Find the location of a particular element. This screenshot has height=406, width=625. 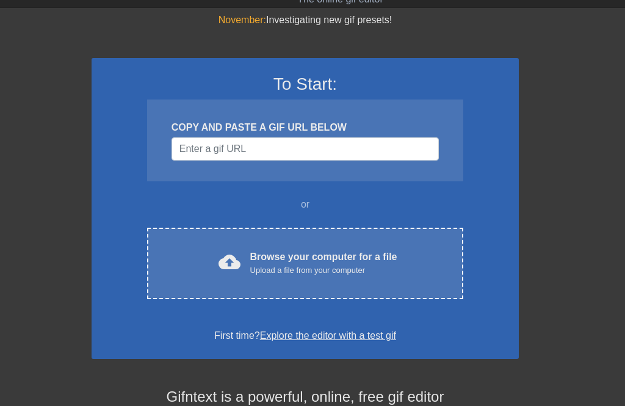

div: or is located at coordinates (305, 204).